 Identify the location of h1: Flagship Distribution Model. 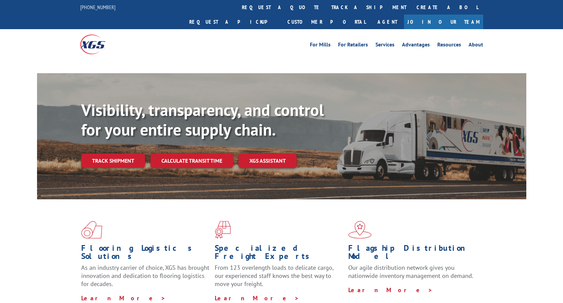
(412, 254).